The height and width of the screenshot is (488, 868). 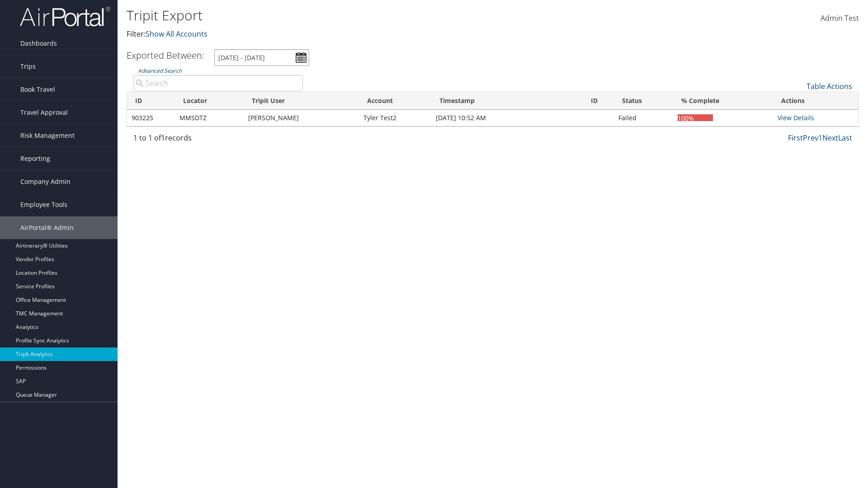 I want to click on th: % Complete: activate to sort column ascending, so click(x=723, y=101).